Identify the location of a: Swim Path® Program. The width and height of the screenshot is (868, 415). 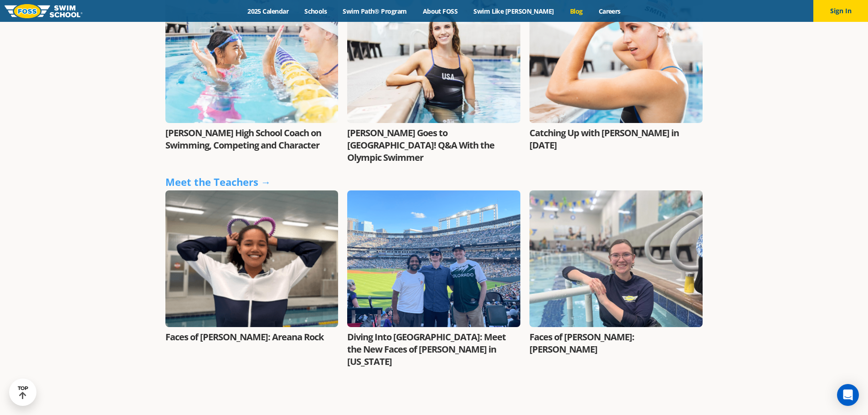
(375, 11).